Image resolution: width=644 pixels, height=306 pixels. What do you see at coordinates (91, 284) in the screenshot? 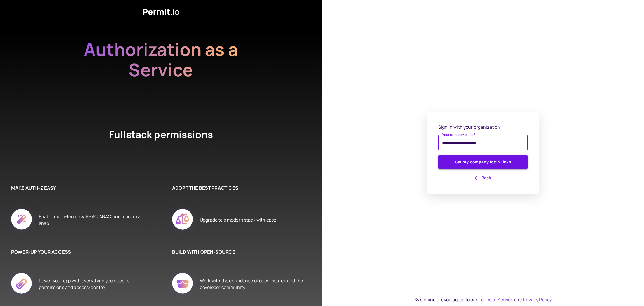
I see `div: Power your app with everything you need for permissions and access-control` at bounding box center [91, 284].